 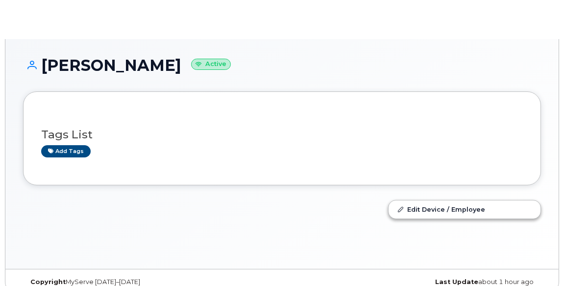 I want to click on h3: Tags List, so click(x=282, y=135).